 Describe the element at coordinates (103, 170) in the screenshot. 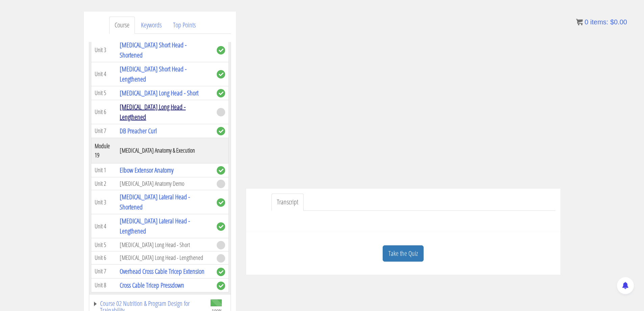

I see `td: Unit 1` at that location.